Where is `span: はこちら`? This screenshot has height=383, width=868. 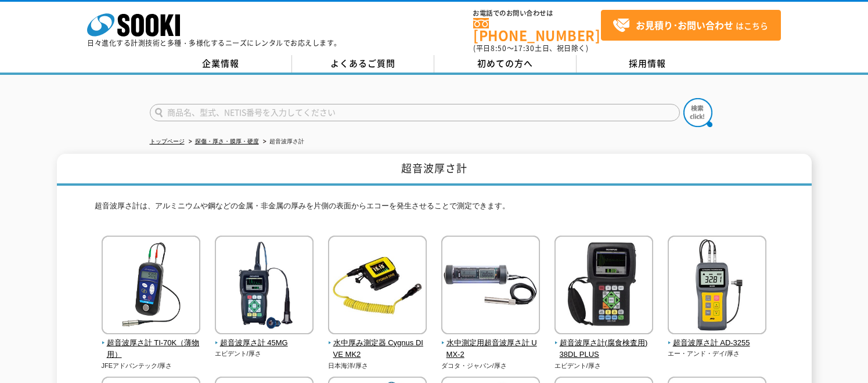
span: はこちら is located at coordinates (691, 25).